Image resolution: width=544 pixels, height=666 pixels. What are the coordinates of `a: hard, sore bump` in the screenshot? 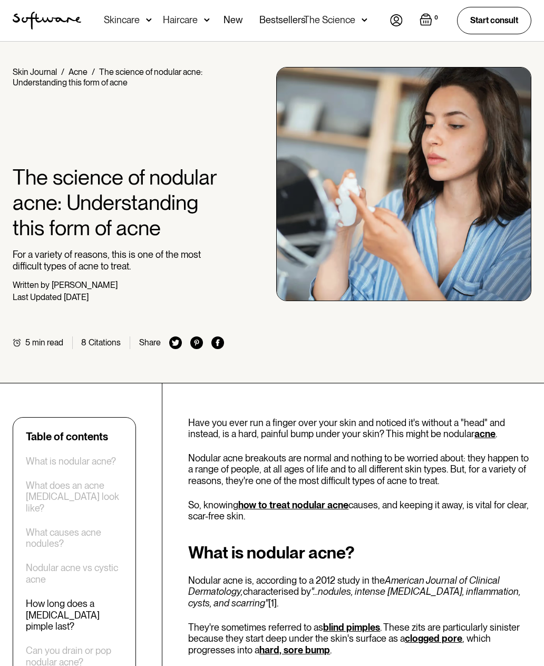 It's located at (295, 649).